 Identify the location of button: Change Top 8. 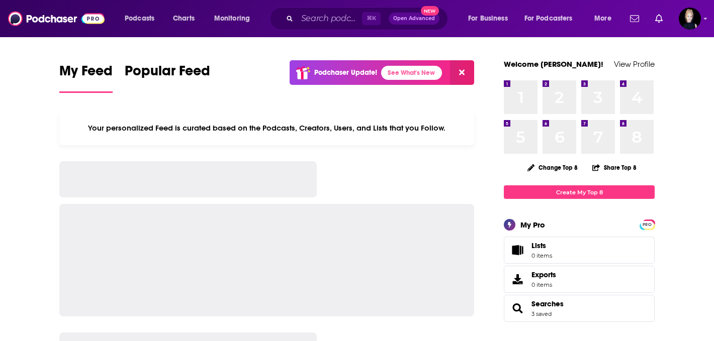
(553, 167).